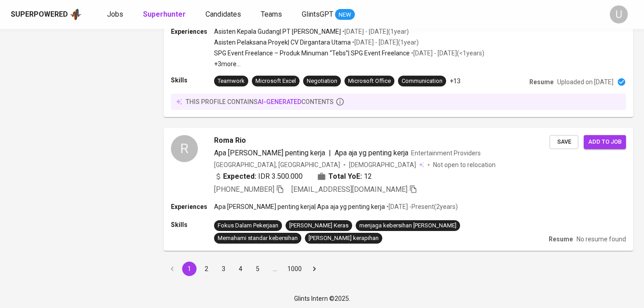  Describe the element at coordinates (190, 269) in the screenshot. I see `button: page 1` at that location.